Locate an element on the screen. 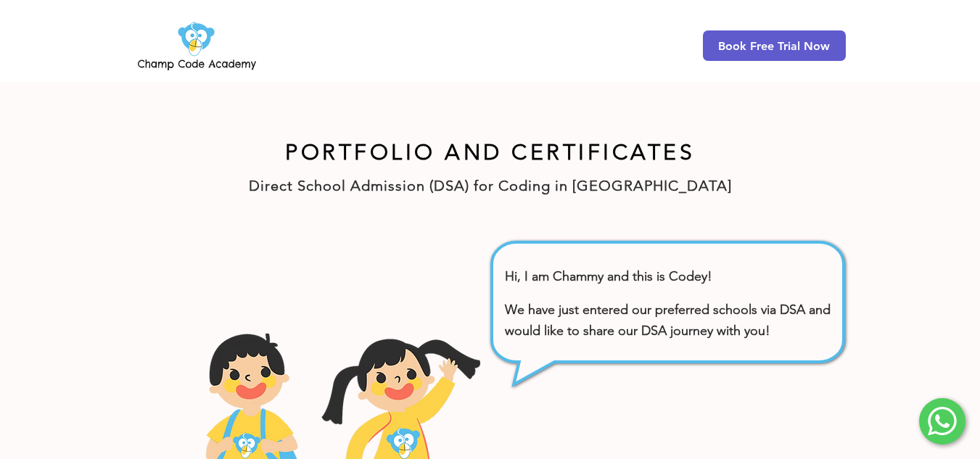  span: Hi, I am Chammy and this is Codey! is located at coordinates (609, 276).